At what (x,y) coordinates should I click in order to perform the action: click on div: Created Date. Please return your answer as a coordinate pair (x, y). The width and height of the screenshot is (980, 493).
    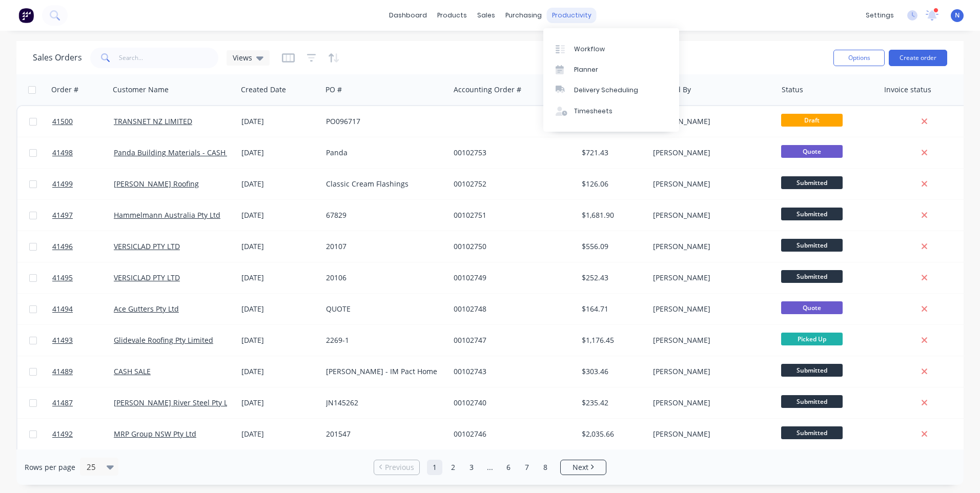
    Looking at the image, I should click on (264, 90).